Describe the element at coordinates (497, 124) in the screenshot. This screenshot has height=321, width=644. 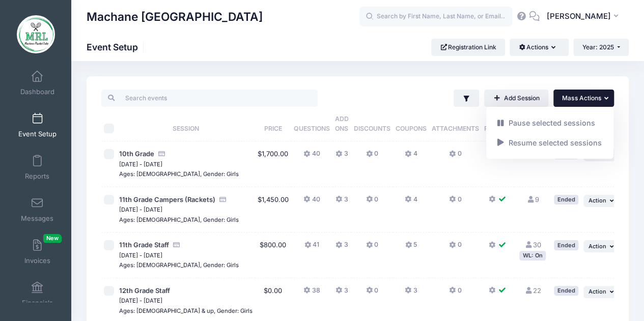
I see `th: Policies` at that location.